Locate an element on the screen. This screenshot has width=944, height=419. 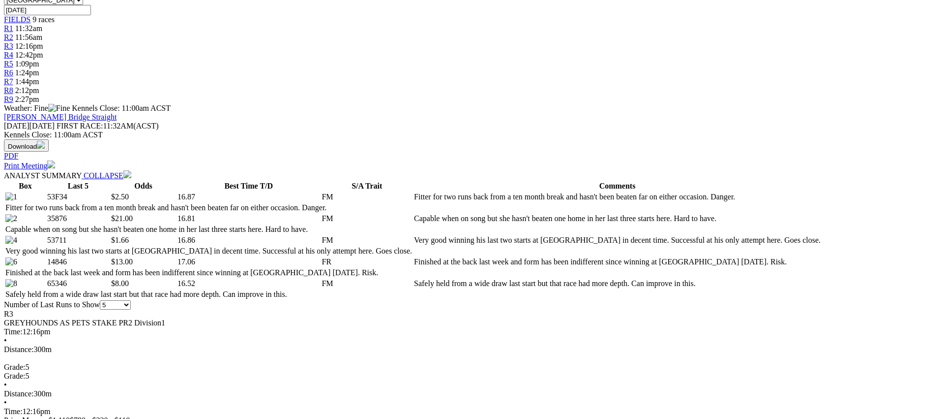
span: Weather: Fine is located at coordinates (38, 108).